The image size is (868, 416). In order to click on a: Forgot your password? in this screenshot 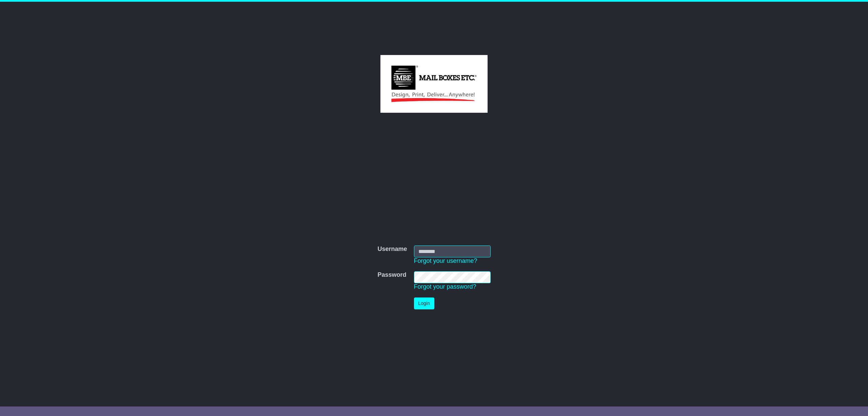, I will do `click(446, 286)`.